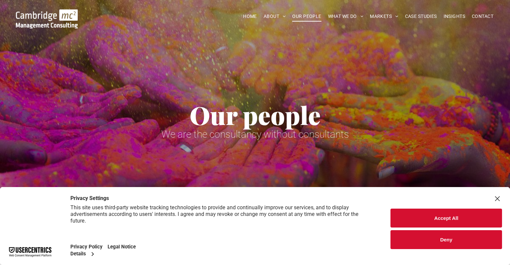 Image resolution: width=510 pixels, height=265 pixels. What do you see at coordinates (306, 16) in the screenshot?
I see `a: OUR PEOPLE` at bounding box center [306, 16].